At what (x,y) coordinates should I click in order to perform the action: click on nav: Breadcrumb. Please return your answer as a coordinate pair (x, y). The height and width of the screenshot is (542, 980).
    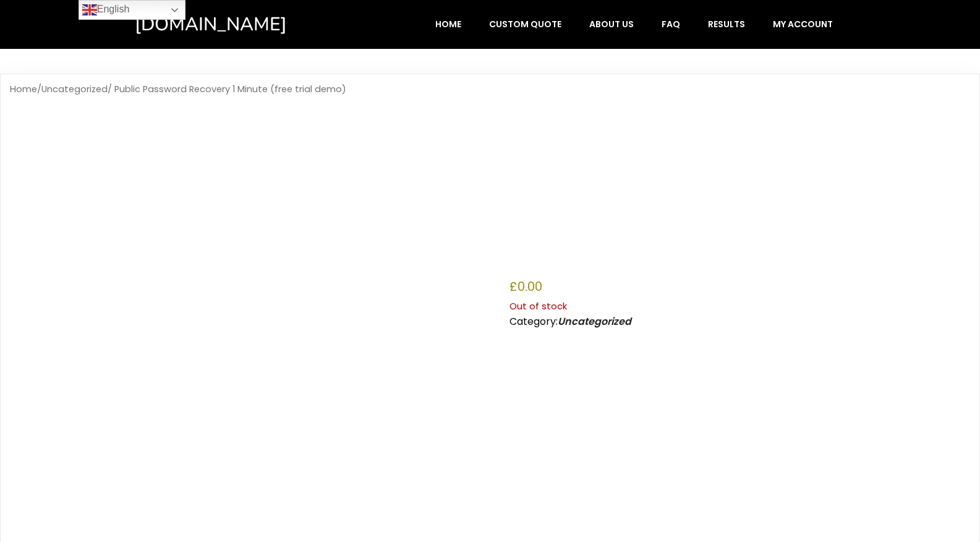
    Looking at the image, I should click on (489, 89).